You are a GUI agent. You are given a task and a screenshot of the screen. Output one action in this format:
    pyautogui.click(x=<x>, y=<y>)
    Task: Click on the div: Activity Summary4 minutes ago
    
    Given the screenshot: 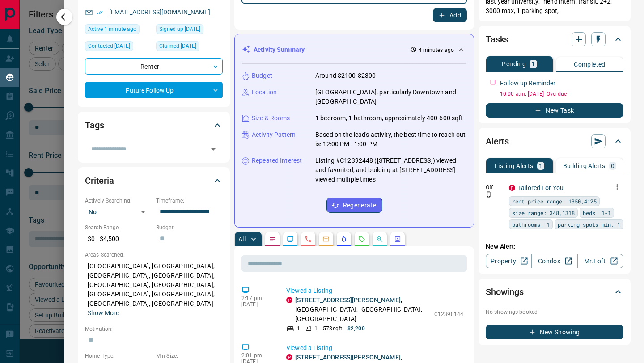 What is the action you would take?
    pyautogui.click(x=354, y=50)
    